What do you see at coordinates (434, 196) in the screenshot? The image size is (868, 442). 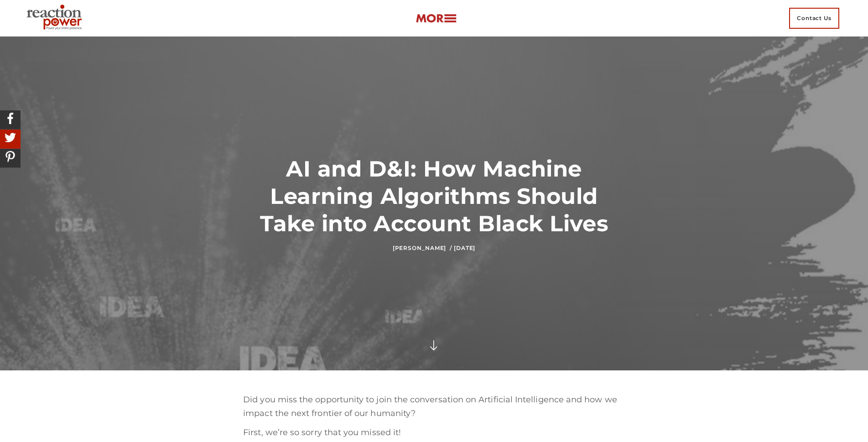 I see `h1: AI and D&I: How Machine Learning Algorithms Should Take into Account Black Lives` at bounding box center [434, 196].